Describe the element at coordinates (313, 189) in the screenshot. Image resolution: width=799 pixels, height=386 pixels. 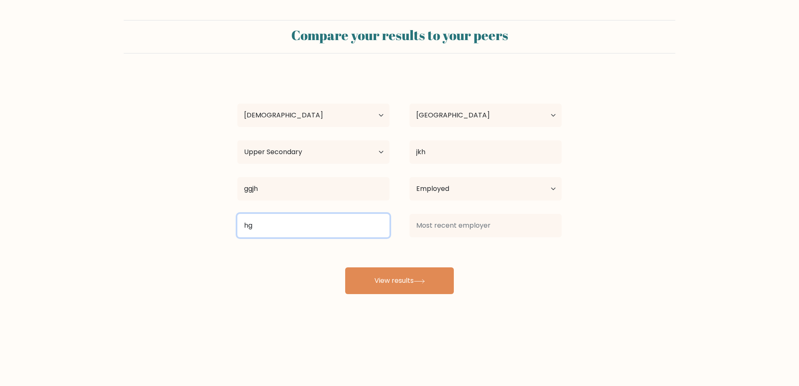
I see `input: Most relevant educational institution` at that location.